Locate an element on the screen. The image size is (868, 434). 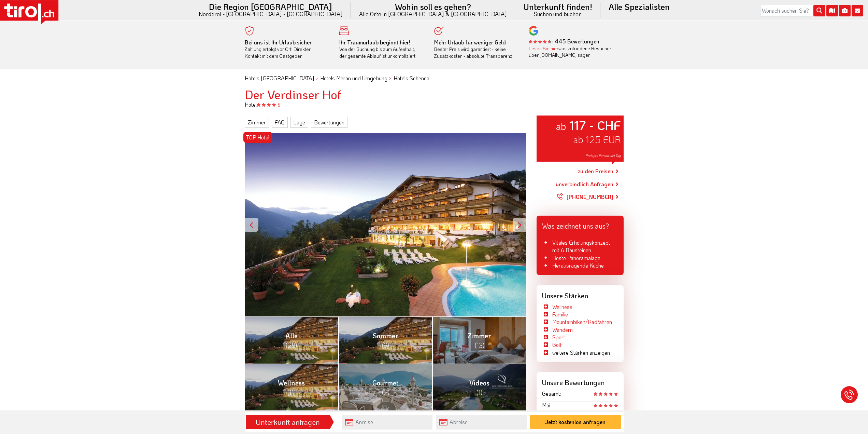
span: Alle is located at coordinates (291, 341).